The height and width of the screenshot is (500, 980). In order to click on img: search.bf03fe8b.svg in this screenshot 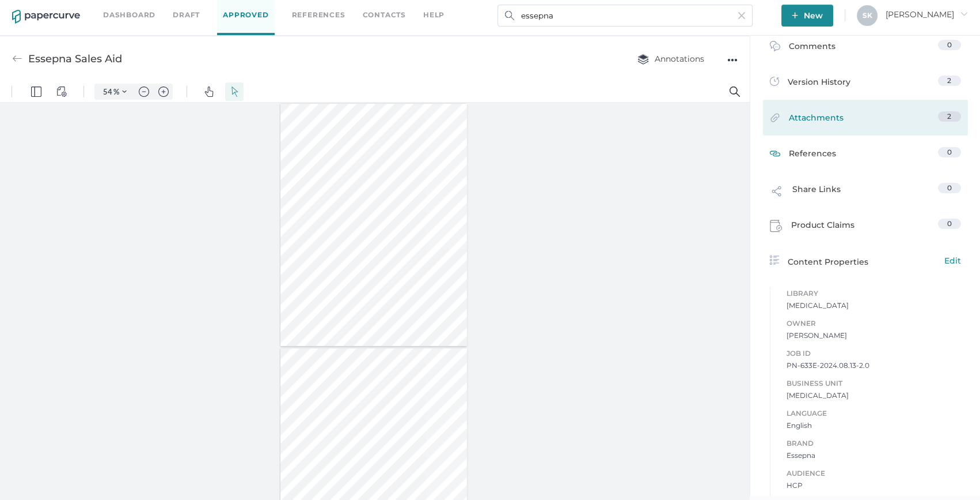, I will do `click(510, 16)`.